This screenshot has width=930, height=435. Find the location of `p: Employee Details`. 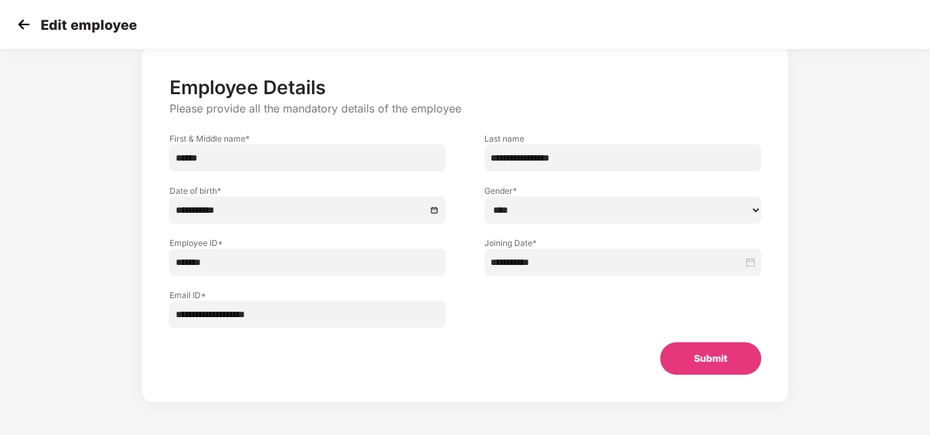

p: Employee Details is located at coordinates (465, 88).